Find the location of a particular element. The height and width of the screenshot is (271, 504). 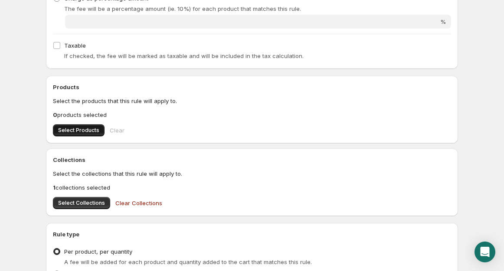

b: 0 is located at coordinates (55, 115).